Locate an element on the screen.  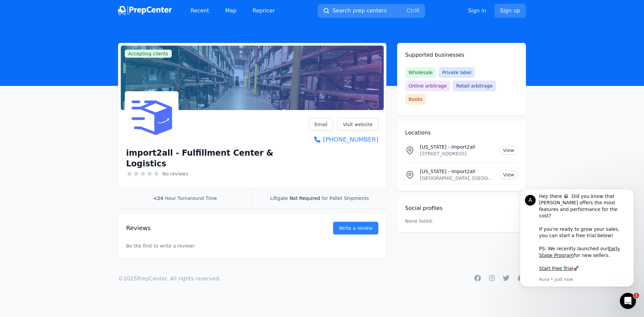
h2: Supported businesses is located at coordinates (462, 55).